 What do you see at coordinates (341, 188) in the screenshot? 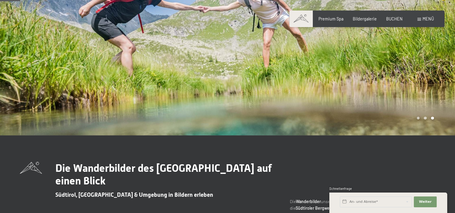
I see `span: Schnellanfrage` at bounding box center [341, 188].